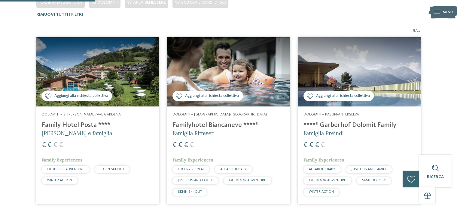 This screenshot has height=209, width=457. What do you see at coordinates (203, 2) in the screenshot?
I see `span: Scuola e corsi di sci` at bounding box center [203, 2].